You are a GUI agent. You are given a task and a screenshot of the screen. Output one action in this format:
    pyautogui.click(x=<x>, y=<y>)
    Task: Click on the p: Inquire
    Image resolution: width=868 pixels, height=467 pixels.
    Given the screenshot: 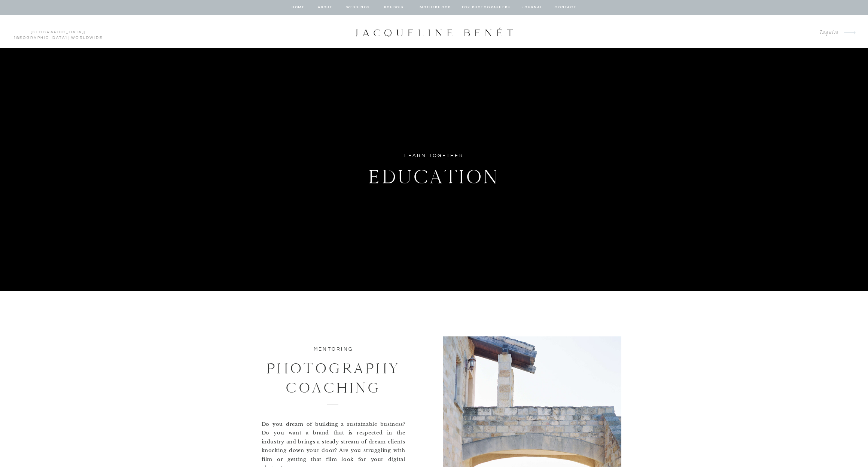 What is the action you would take?
    pyautogui.click(x=826, y=33)
    